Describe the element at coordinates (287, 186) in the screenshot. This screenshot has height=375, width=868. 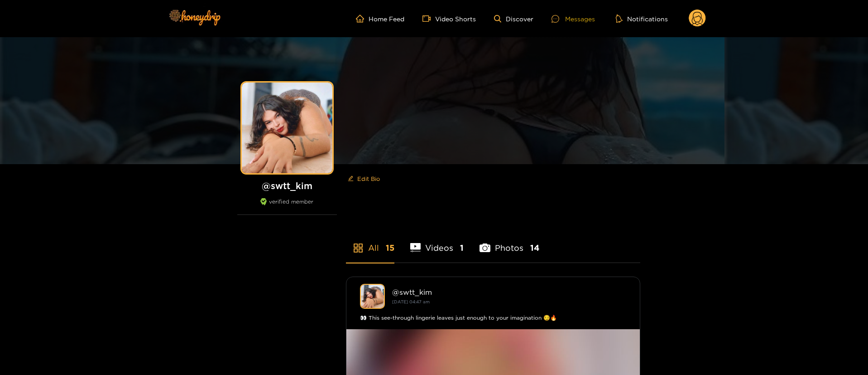
I see `h1: @ swtt_kim` at that location.